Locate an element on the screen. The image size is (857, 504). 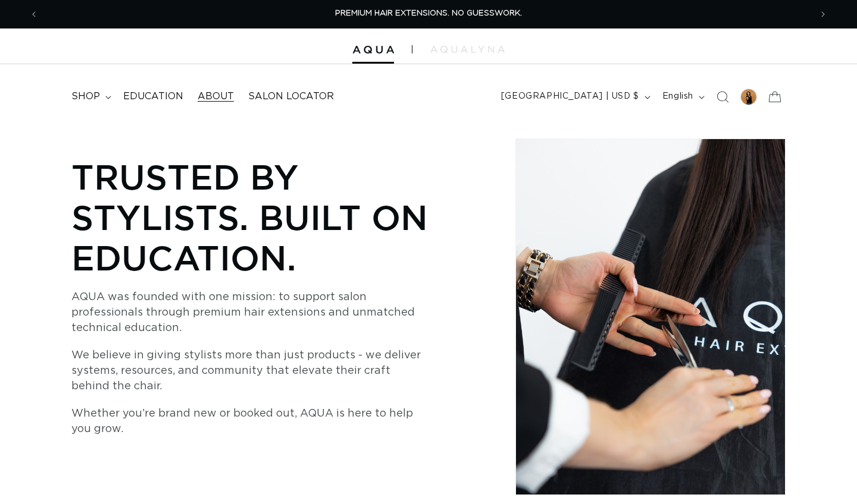
p: We believe in giving stylists more than just products - we deliver systems, resources, and commun... is located at coordinates (250, 371).